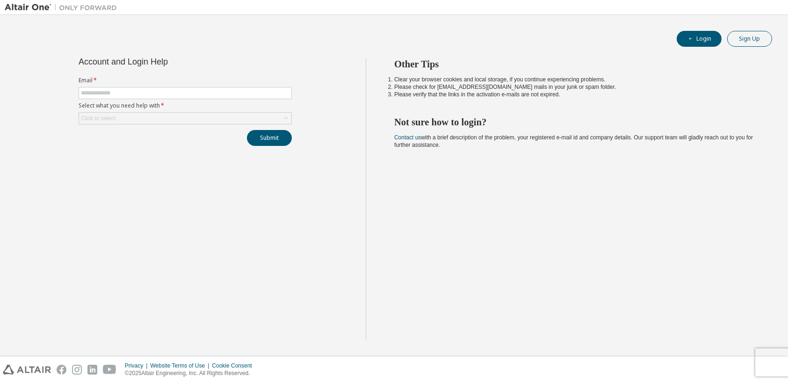 This screenshot has height=383, width=788. What do you see at coordinates (700, 39) in the screenshot?
I see `button: Login` at bounding box center [700, 39].